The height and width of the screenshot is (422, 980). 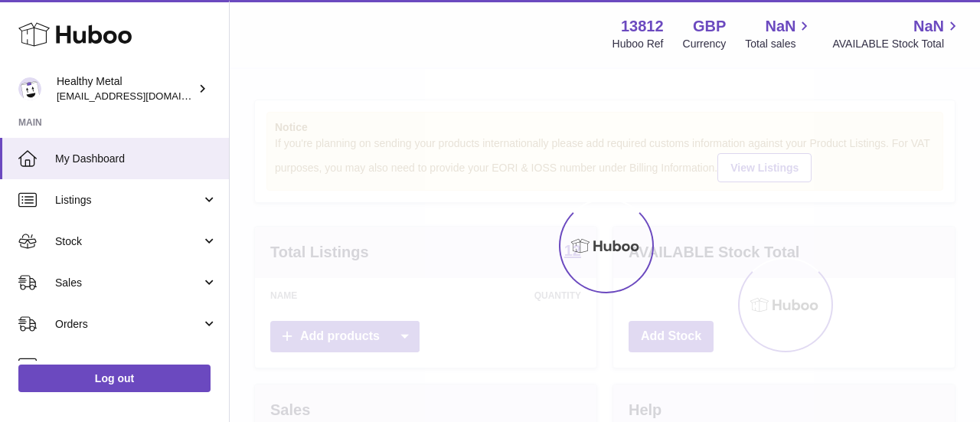 I want to click on span: AVAILABLE Stock Total, so click(x=897, y=44).